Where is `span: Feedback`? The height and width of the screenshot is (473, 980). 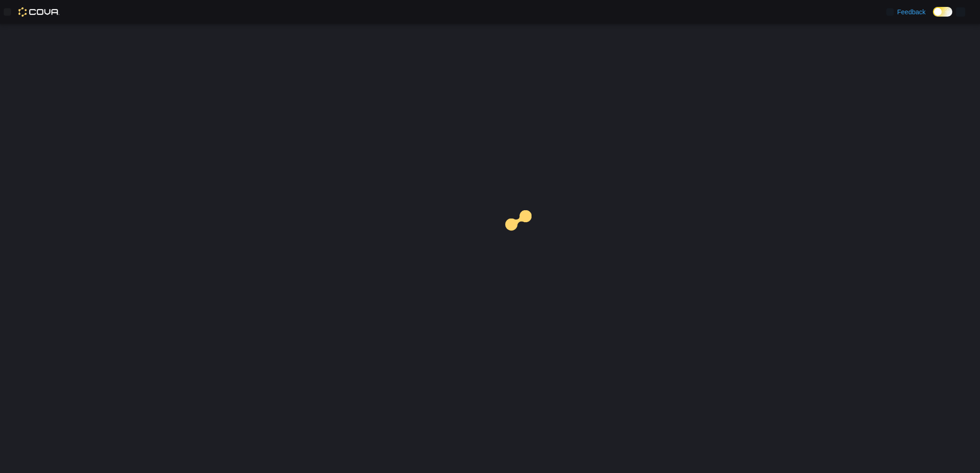
span: Feedback is located at coordinates (911, 12).